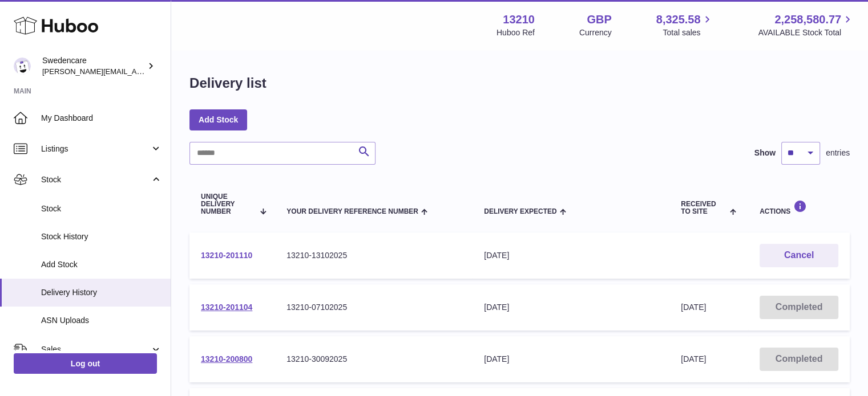 This screenshot has width=868, height=396. I want to click on a: Log out, so click(85, 364).